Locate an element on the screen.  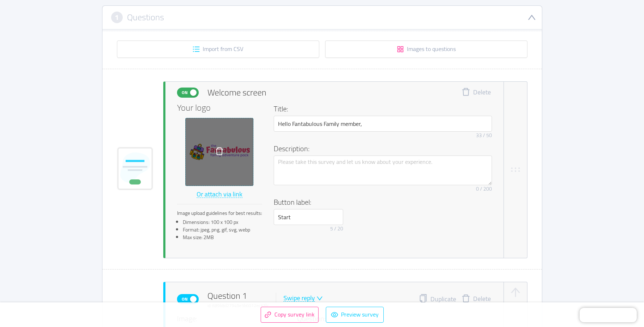
h3: Questions is located at coordinates (146, 18).